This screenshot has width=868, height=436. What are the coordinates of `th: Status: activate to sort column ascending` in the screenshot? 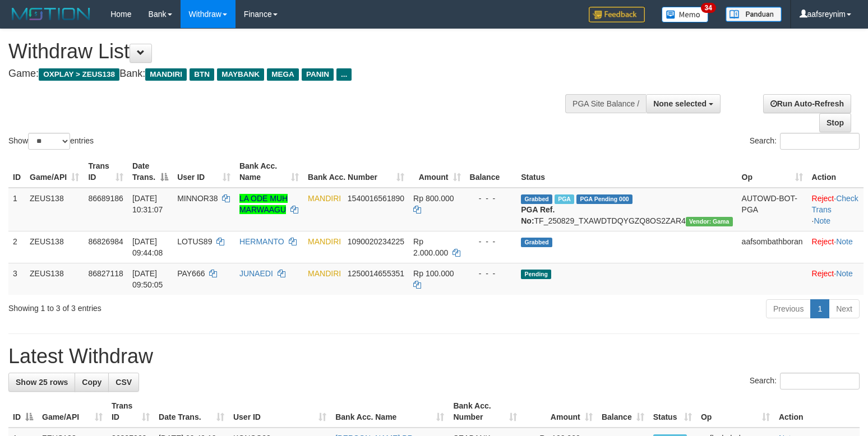 It's located at (672, 412).